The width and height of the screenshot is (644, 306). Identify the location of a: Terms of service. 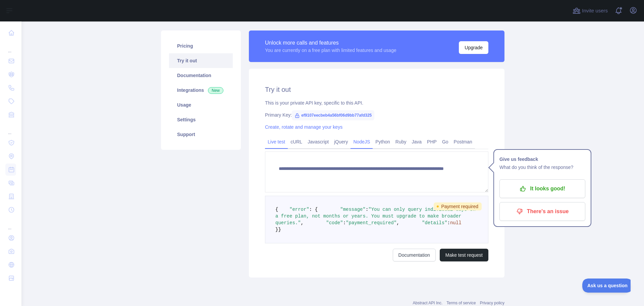
(461, 303).